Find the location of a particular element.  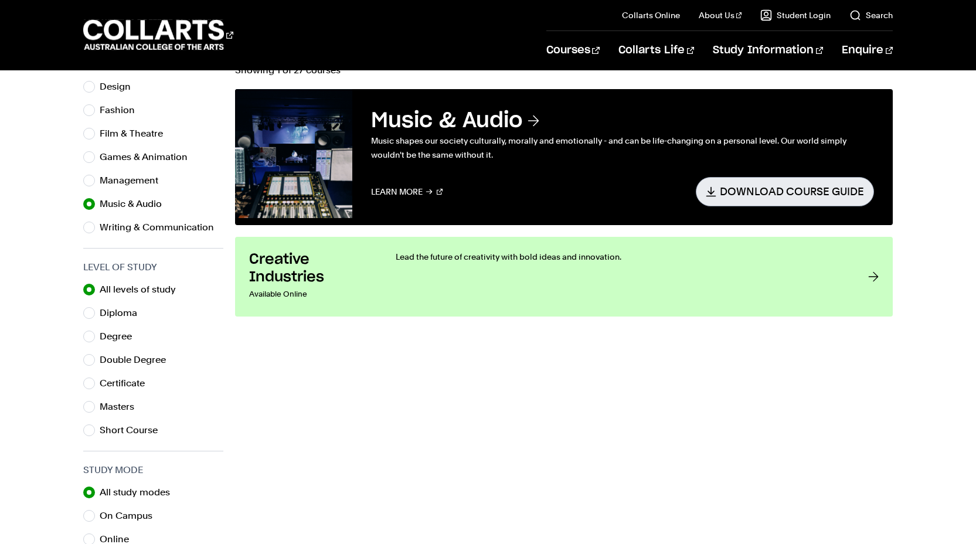

label: Film & Theatre is located at coordinates (136, 134).